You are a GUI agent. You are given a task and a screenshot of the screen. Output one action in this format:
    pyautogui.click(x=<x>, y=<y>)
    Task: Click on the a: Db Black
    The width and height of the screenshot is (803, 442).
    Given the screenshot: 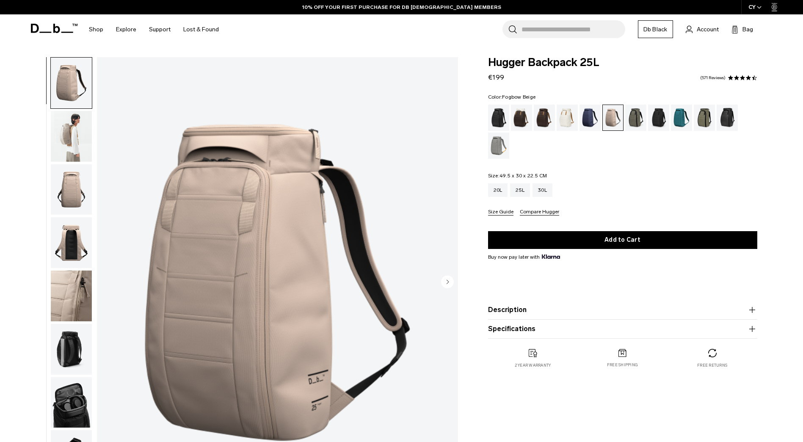 What is the action you would take?
    pyautogui.click(x=655, y=29)
    